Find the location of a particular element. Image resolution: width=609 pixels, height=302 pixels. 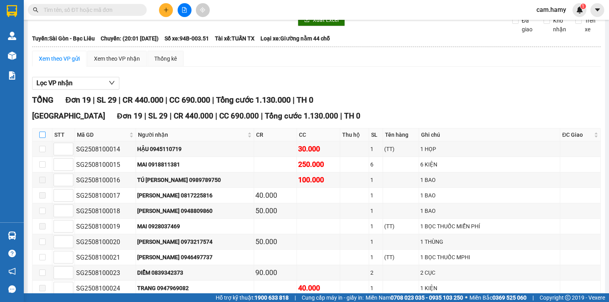

img: warehouse-icon is located at coordinates (12, 235).